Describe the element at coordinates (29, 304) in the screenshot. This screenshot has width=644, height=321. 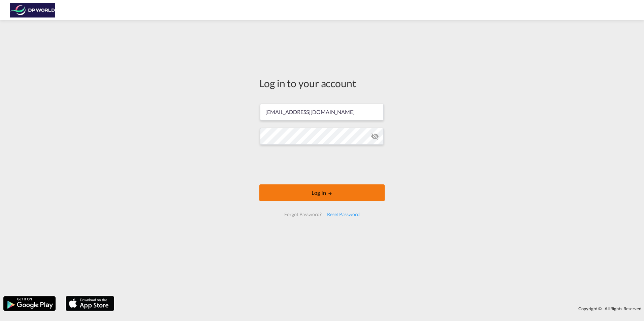
I see `img: google.png` at that location.